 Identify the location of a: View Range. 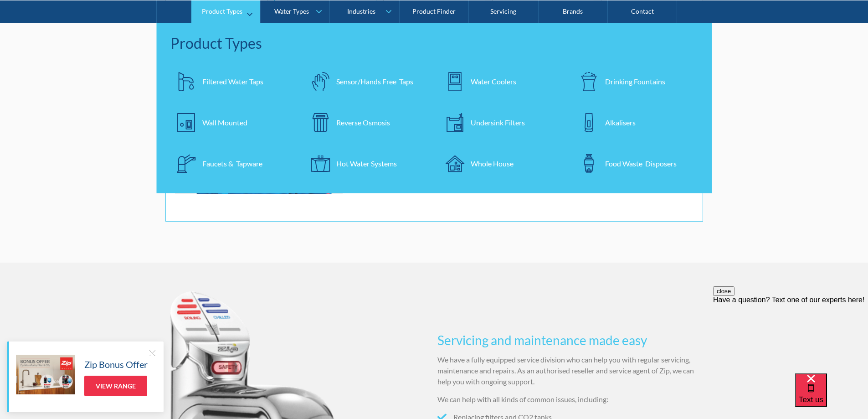
(116, 386).